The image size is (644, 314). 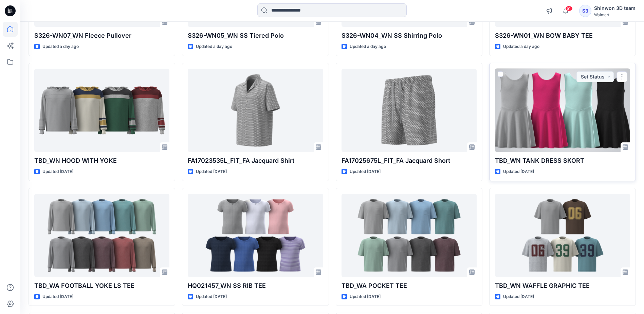 I want to click on p: S326-WN01_WN BOW BABY TEE, so click(x=562, y=35).